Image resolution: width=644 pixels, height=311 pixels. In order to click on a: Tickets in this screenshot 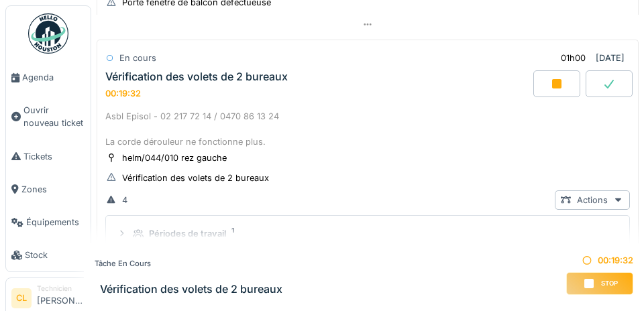, I will do `click(48, 156)`.